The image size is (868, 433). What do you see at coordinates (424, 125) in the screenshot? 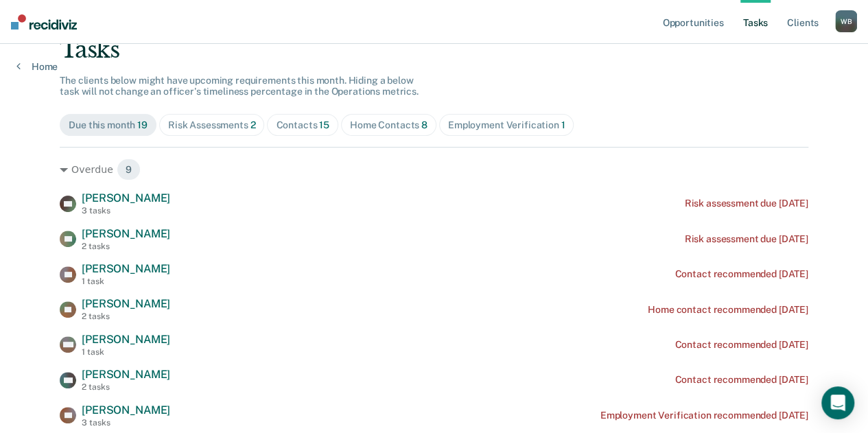
I see `span: 8` at bounding box center [424, 125].